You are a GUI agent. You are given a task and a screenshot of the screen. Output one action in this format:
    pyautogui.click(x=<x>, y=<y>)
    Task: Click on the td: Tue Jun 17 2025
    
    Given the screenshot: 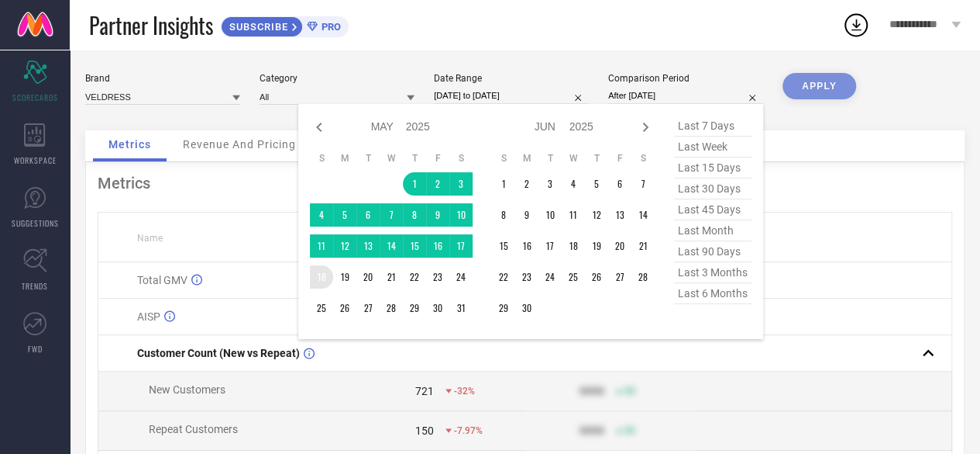 What is the action you would take?
    pyautogui.click(x=550, y=246)
    